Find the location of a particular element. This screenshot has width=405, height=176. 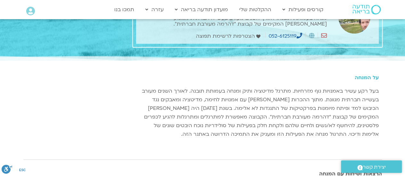

a: מועדון תודעה בריאה is located at coordinates (201, 10).